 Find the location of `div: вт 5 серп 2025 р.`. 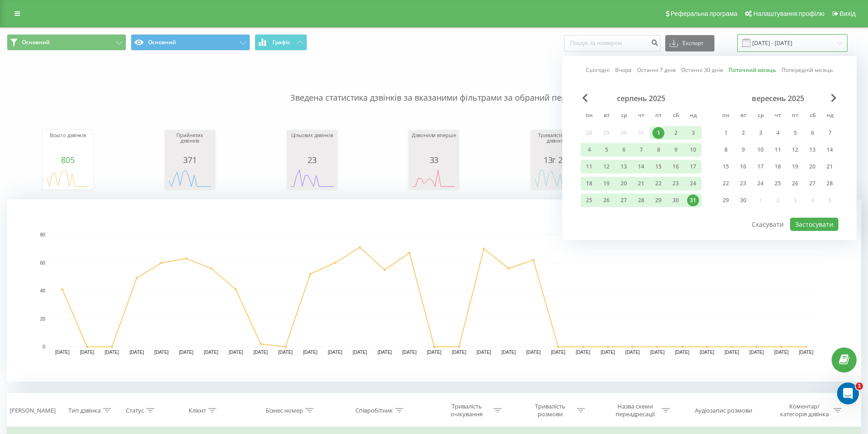

div: вт 5 серп 2025 р. is located at coordinates (606, 150).